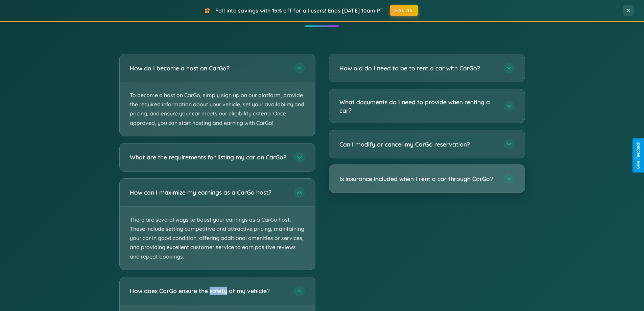 Image resolution: width=644 pixels, height=311 pixels. What do you see at coordinates (404, 10) in the screenshot?
I see `button: FALL15` at bounding box center [404, 10].